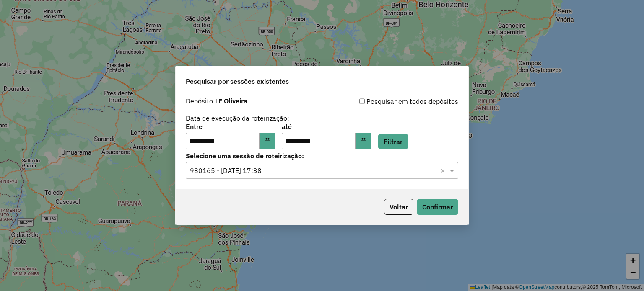 The width and height of the screenshot is (644, 291). What do you see at coordinates (237, 81) in the screenshot?
I see `span: Pesquisar por sessões existentes` at bounding box center [237, 81].